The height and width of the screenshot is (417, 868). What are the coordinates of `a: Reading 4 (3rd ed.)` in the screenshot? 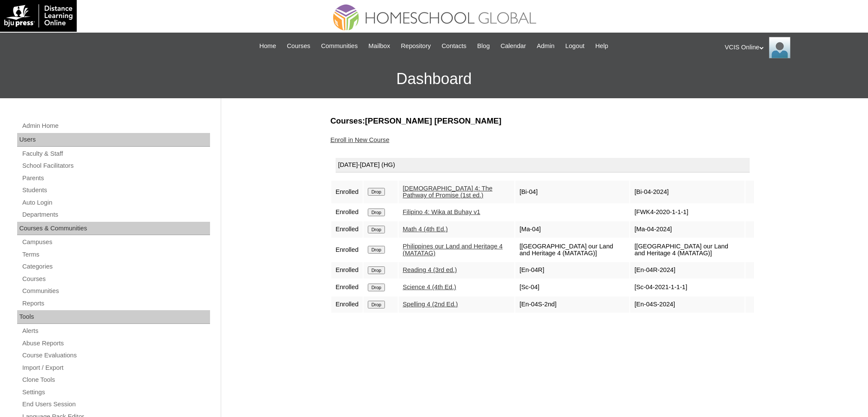 It's located at (430, 270).